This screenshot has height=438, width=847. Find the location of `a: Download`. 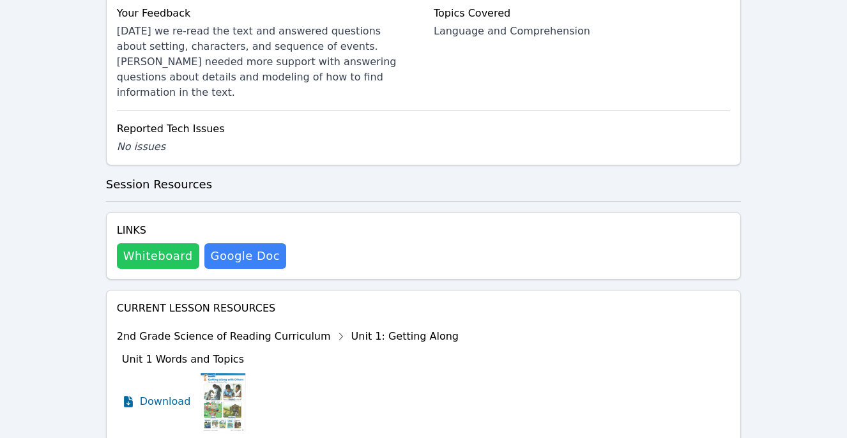

a: Download is located at coordinates (157, 402).